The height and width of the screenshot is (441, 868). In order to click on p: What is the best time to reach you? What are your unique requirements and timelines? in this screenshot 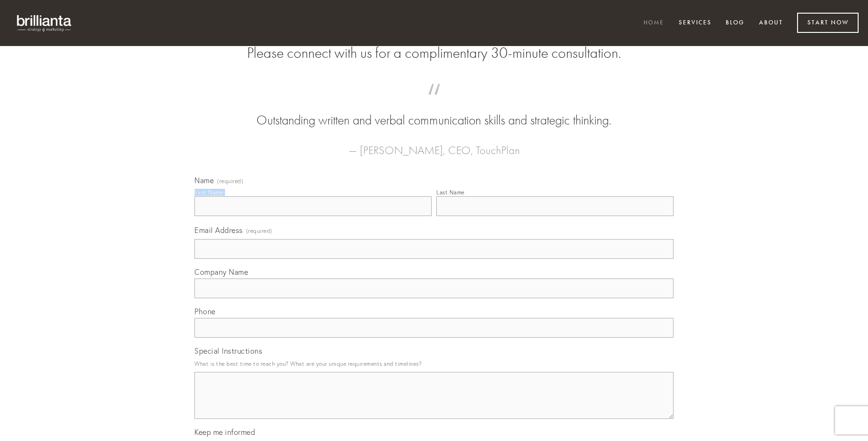, I will do `click(434, 364)`.